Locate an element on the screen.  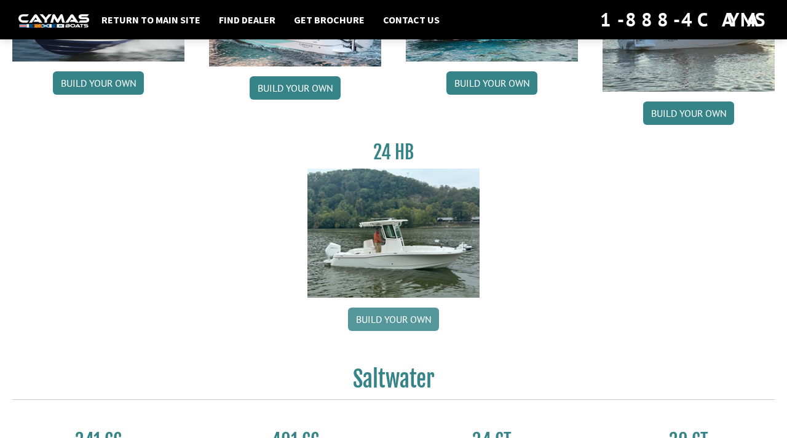
div: 1-888-4CAYMAS is located at coordinates (685, 20).